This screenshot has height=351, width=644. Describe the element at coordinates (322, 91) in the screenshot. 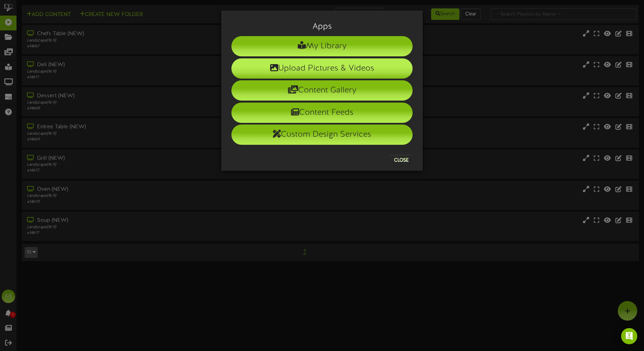

I see `li: Content Gallery` at that location.